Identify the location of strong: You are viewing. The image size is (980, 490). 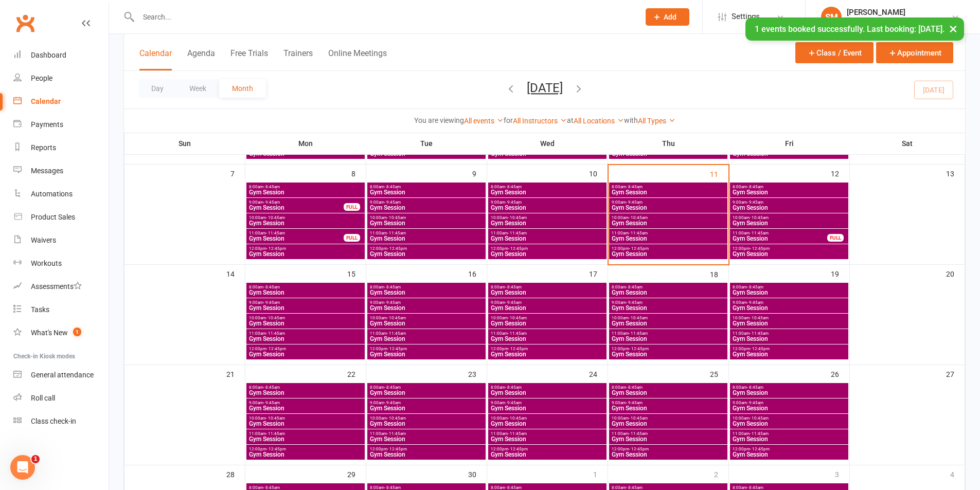
(439, 120).